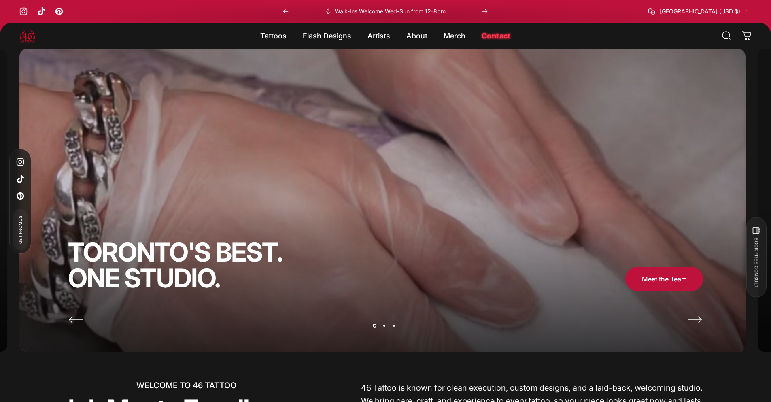 This screenshot has width=771, height=402. I want to click on summary: Flash Designs, so click(327, 36).